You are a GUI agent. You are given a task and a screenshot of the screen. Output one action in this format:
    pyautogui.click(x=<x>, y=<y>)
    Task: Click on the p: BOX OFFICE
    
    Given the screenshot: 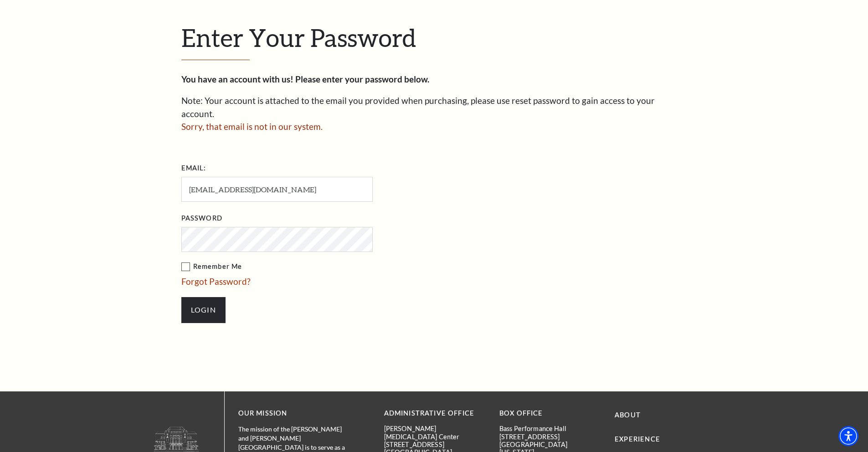 What is the action you would take?
    pyautogui.click(x=550, y=414)
    